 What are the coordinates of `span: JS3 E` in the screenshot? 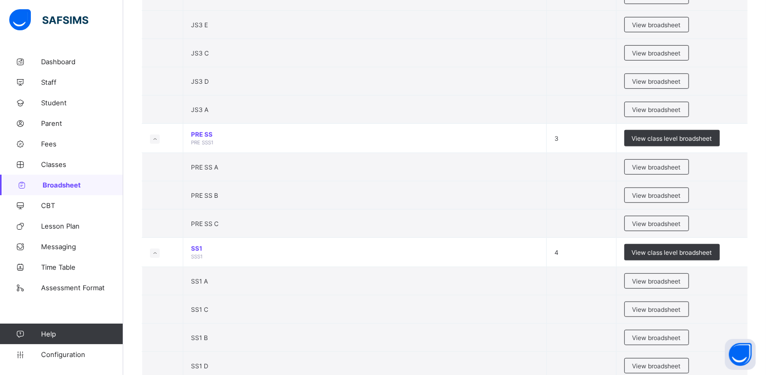 It's located at (199, 25).